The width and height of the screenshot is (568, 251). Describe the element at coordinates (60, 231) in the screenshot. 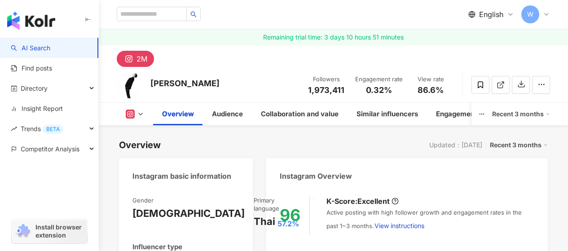

I see `span: Install browser extension` at that location.